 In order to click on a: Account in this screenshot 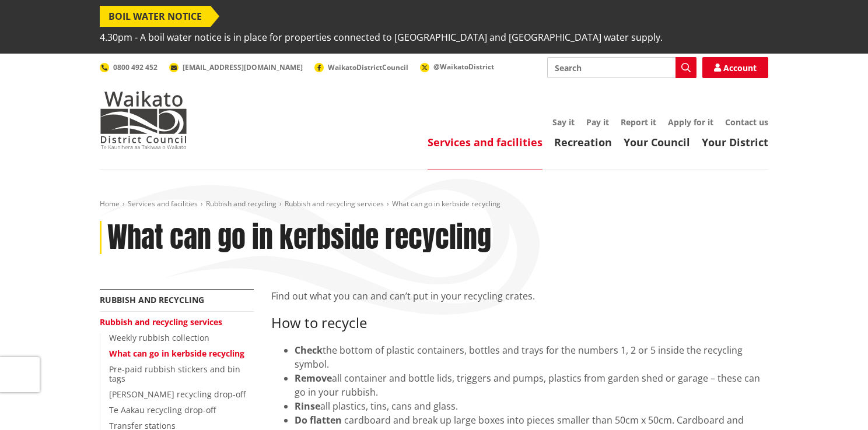, I will do `click(735, 67)`.